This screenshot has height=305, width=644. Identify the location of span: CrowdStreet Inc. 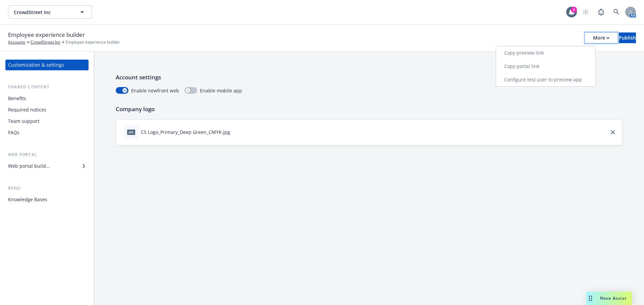
(43, 12).